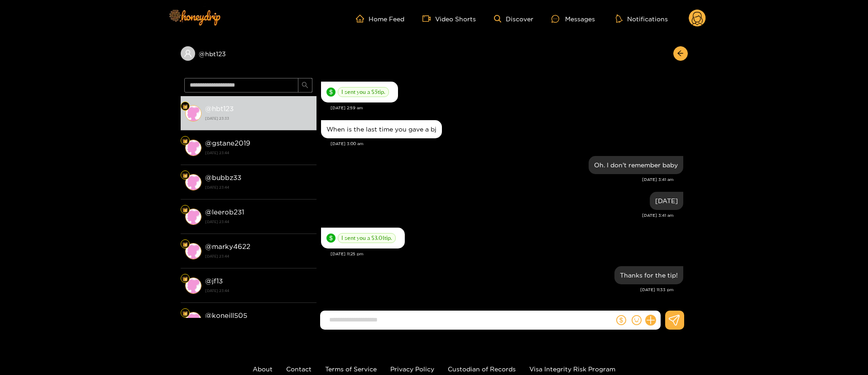  I want to click on a: Video Shorts, so click(449, 19).